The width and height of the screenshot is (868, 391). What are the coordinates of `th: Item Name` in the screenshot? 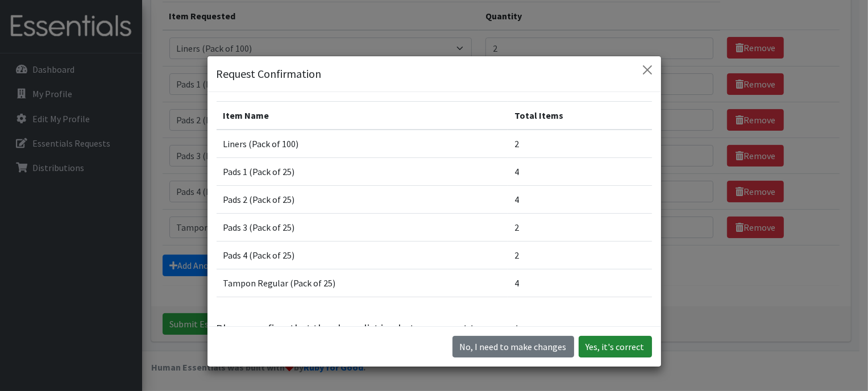 It's located at (362, 115).